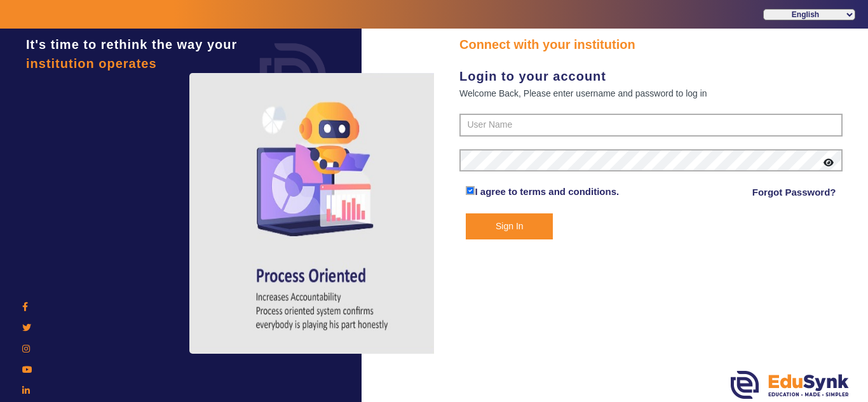  What do you see at coordinates (651, 77) in the screenshot?
I see `div: Login to your account` at bounding box center [651, 77].